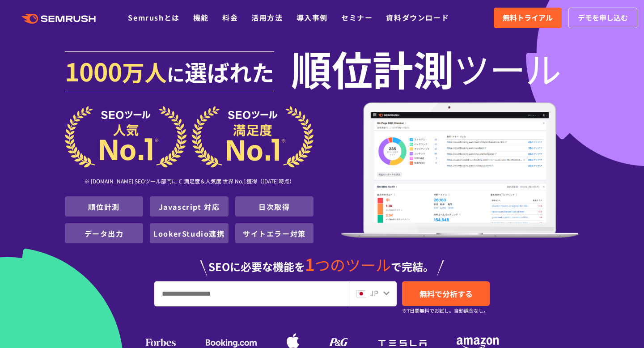 This screenshot has width=644, height=348. What do you see at coordinates (144, 71) in the screenshot?
I see `span: 万人` at bounding box center [144, 71].